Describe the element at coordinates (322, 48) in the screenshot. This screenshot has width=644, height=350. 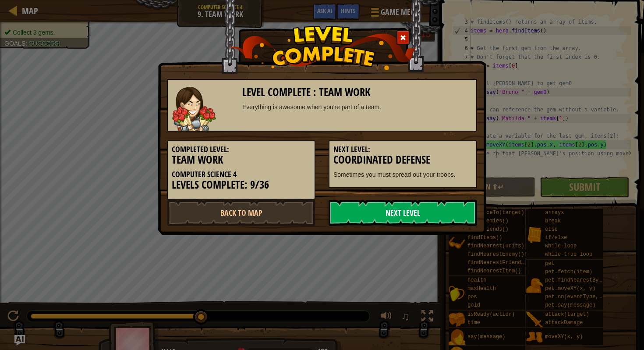
I see `img: level_complete.png` at that location.